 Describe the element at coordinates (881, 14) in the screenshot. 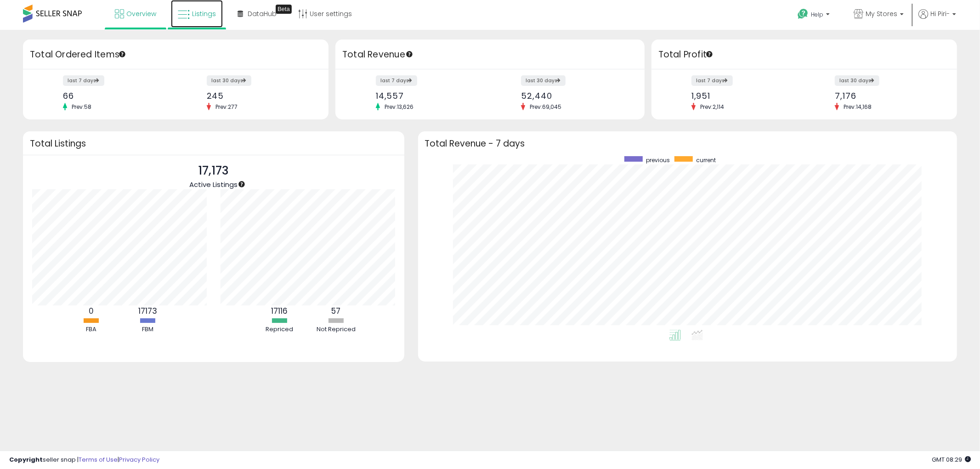

I see `span: My Stores` at that location.